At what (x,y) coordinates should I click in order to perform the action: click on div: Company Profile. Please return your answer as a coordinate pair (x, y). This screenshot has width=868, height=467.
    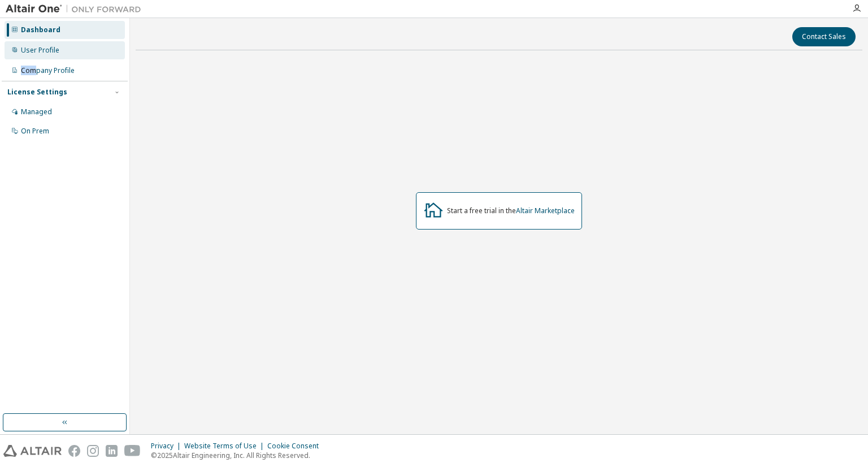
    Looking at the image, I should click on (48, 71).